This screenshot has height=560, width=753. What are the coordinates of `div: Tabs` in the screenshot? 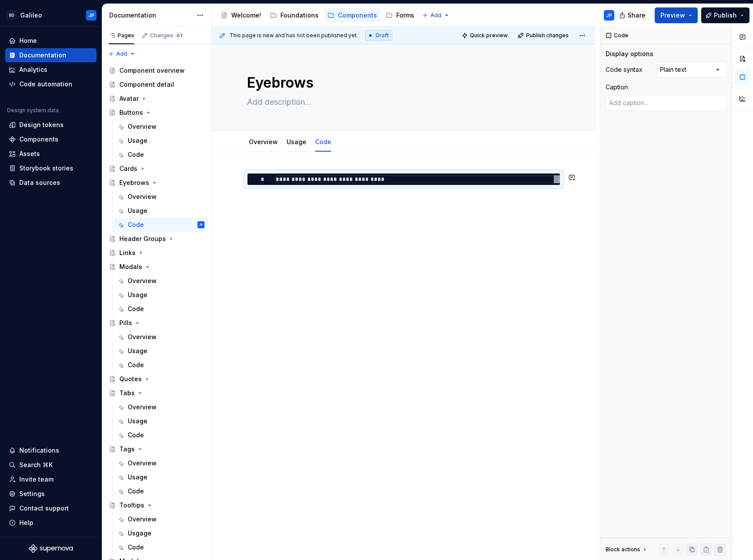 It's located at (127, 393).